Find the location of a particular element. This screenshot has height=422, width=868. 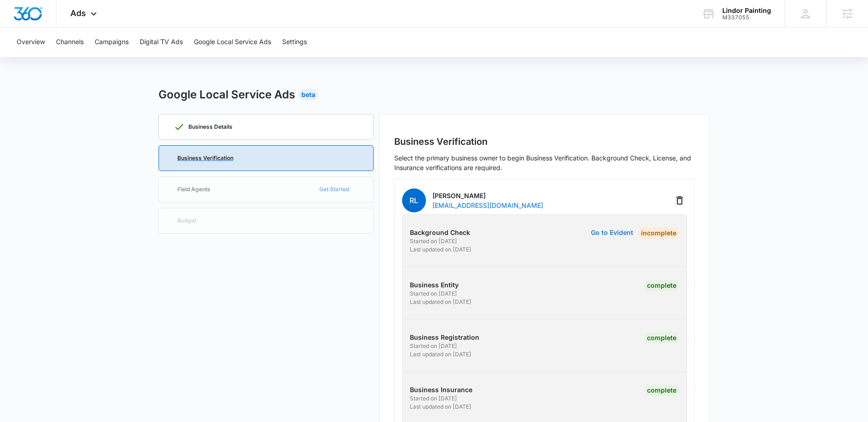

div: Beta is located at coordinates (308, 95).